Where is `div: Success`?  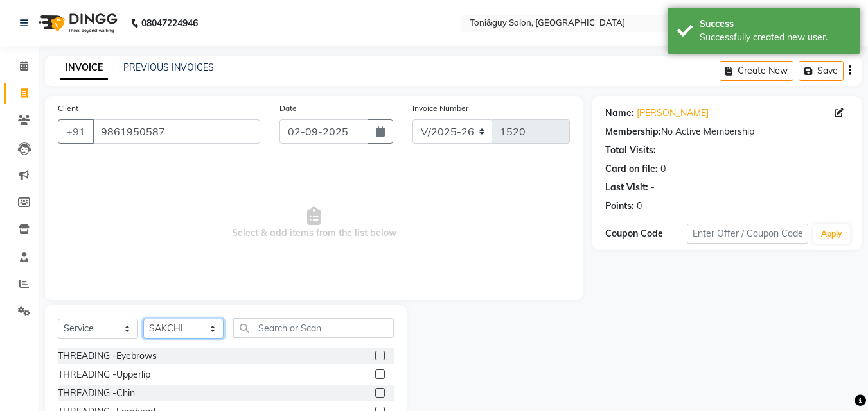
div: Success is located at coordinates (775, 24).